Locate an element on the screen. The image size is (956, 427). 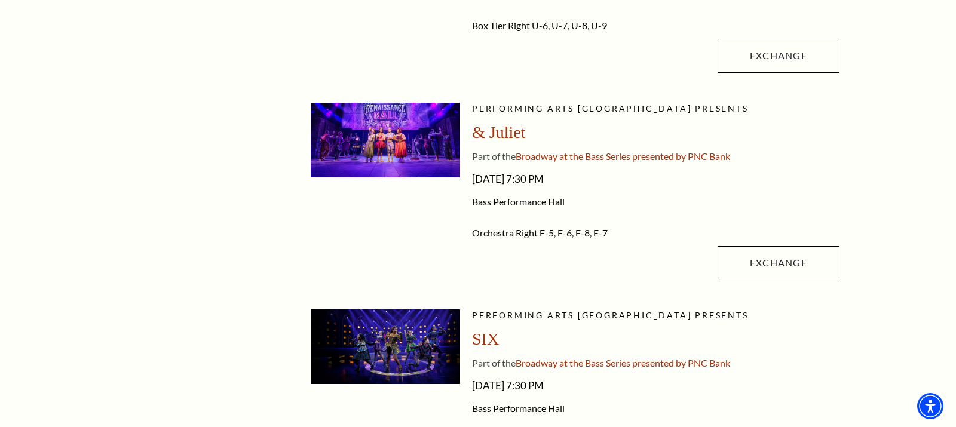
img: six-pdp_desktop-1600x800.jpg is located at coordinates (386, 347).